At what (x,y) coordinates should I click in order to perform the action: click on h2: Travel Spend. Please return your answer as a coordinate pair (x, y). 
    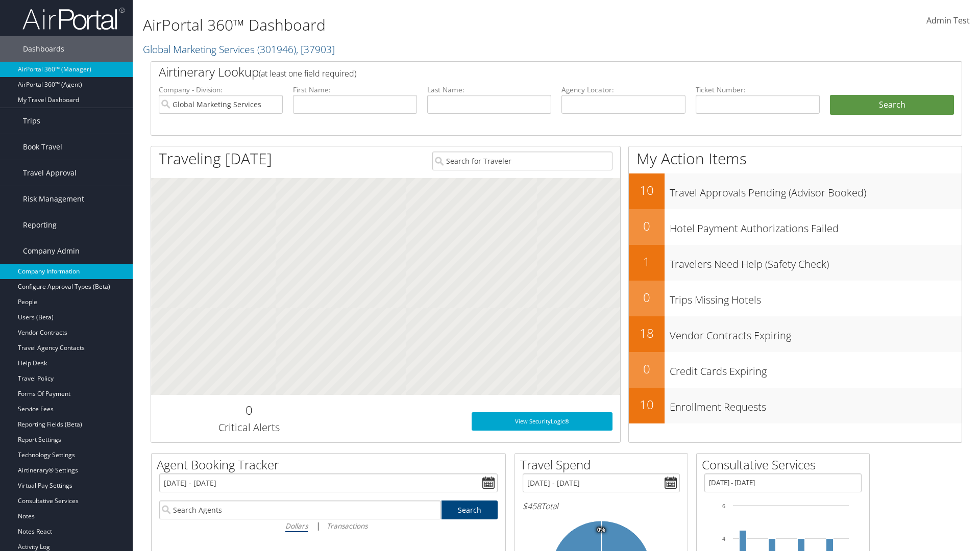
    Looking at the image, I should click on (604, 465).